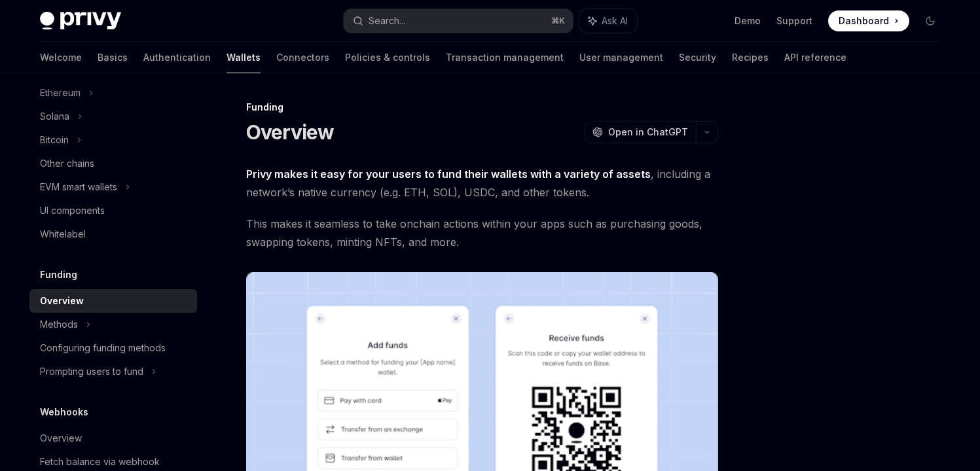 This screenshot has width=980, height=471. I want to click on a: User management, so click(621, 57).